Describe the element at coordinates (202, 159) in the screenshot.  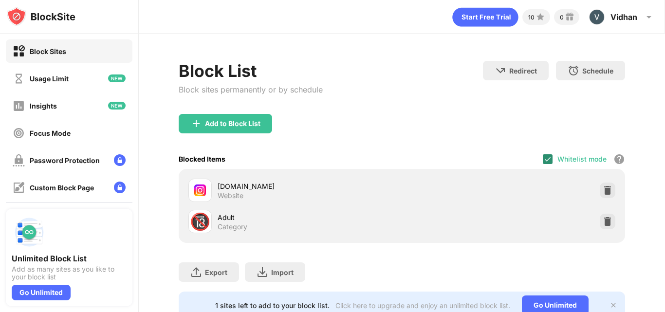
I see `div: Blocked Items` at that location.